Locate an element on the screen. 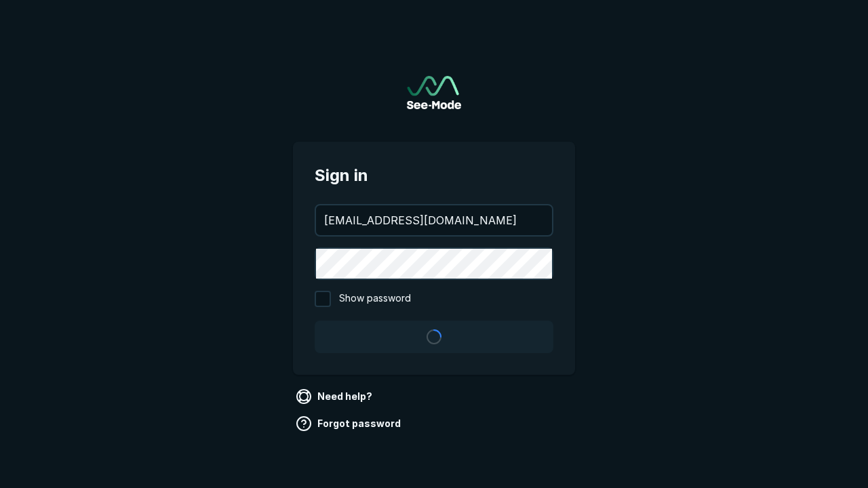 The image size is (868, 488). span: Show password is located at coordinates (375, 299).